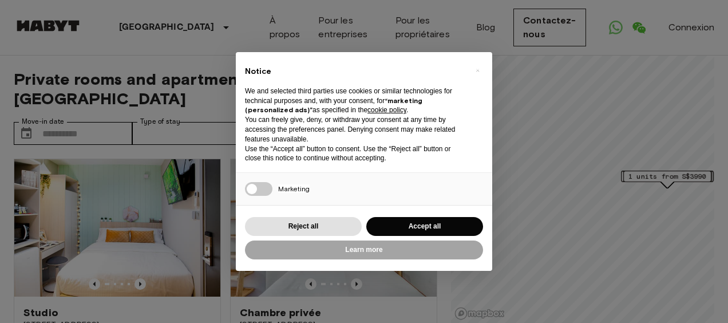  What do you see at coordinates (364, 250) in the screenshot?
I see `button: Learn more` at bounding box center [364, 250].